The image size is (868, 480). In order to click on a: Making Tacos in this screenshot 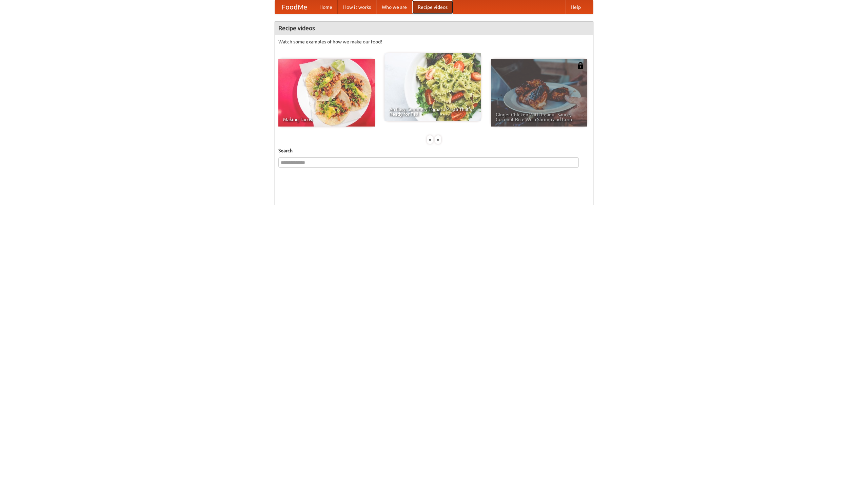, I will do `click(326, 93)`.